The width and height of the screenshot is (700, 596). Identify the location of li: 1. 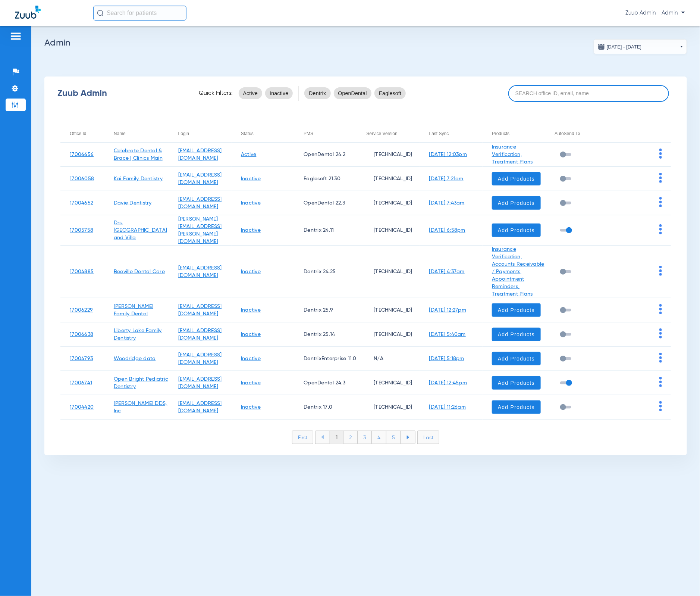
(336, 437).